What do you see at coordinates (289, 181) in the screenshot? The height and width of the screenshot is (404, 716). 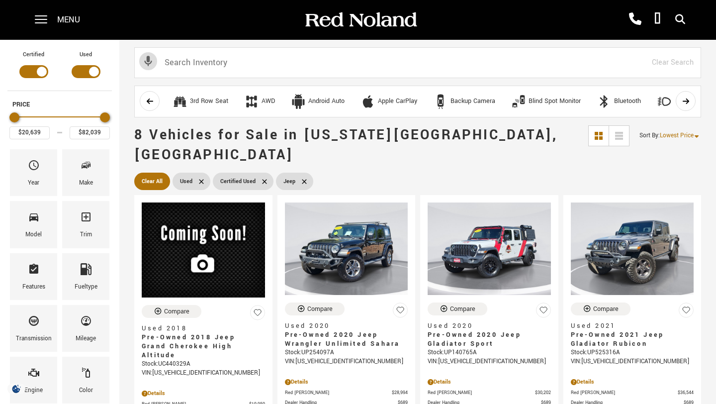 I see `span: Jeep` at bounding box center [289, 181].